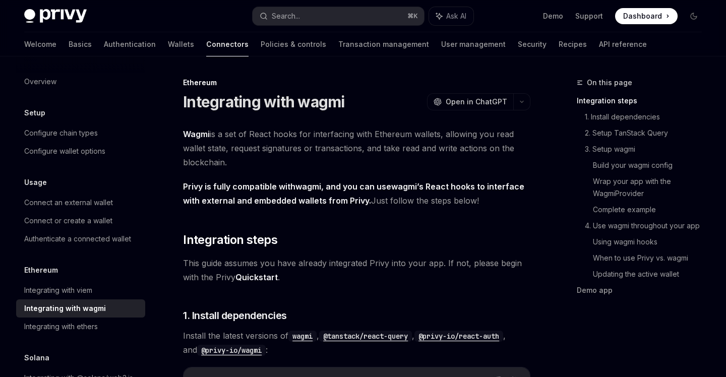  Describe the element at coordinates (459, 336) in the screenshot. I see `a: @privy-io/react-auth` at that location.